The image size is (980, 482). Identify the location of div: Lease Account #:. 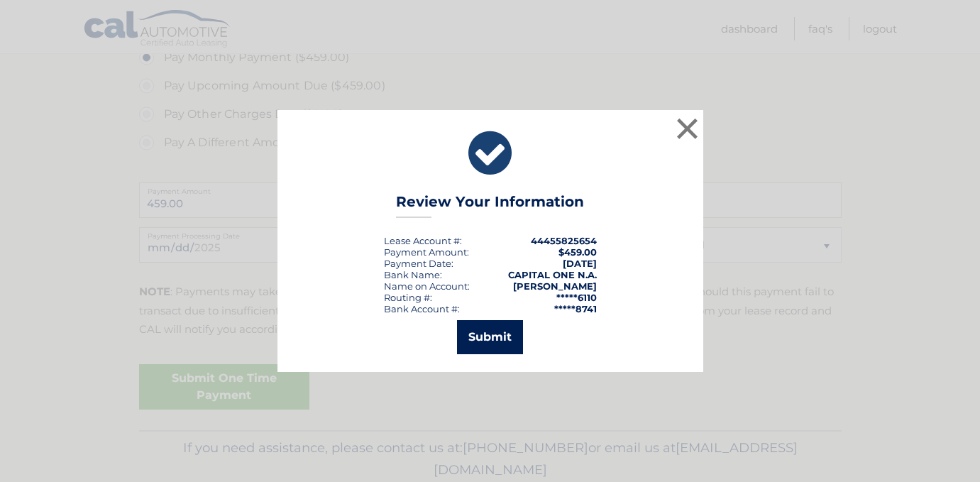
(423, 241).